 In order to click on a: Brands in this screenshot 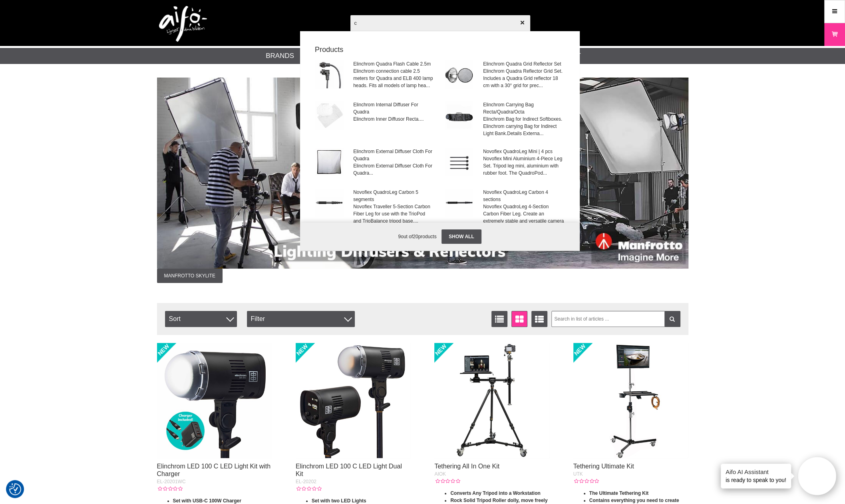, I will do `click(280, 56)`.